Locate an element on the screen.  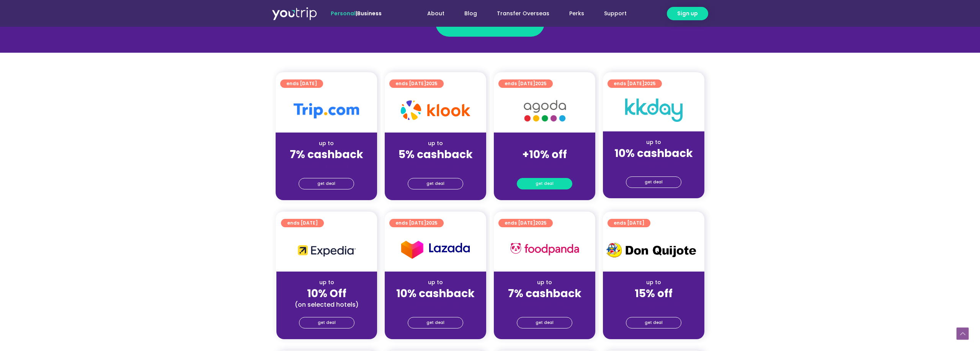
a: About is located at coordinates (435, 13).